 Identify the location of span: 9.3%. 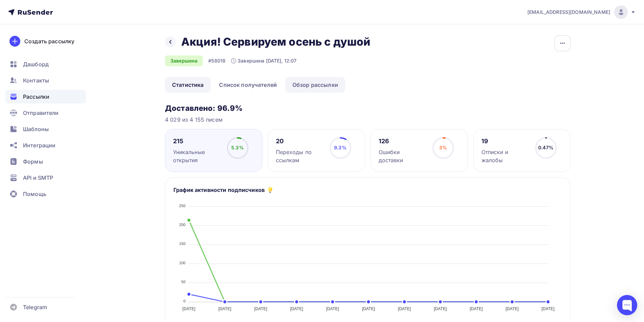
(340, 147).